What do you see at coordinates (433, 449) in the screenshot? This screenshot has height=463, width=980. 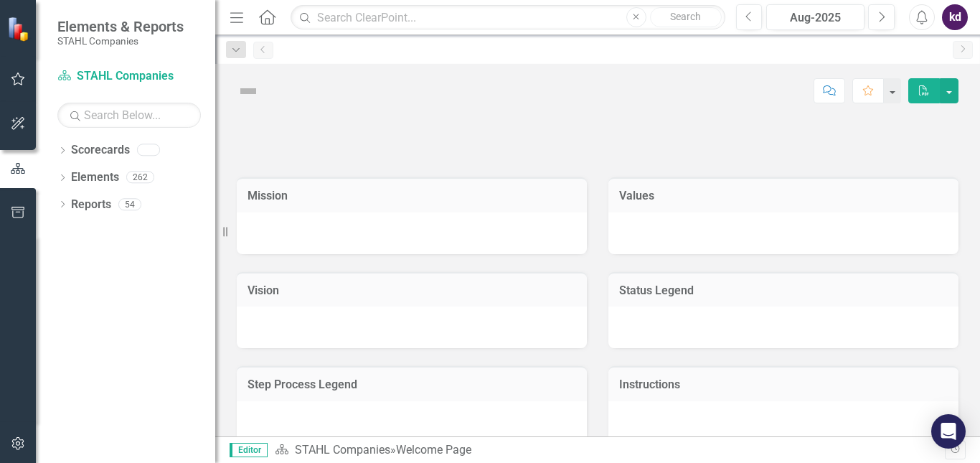 I see `div: Welcome Page` at bounding box center [433, 449].